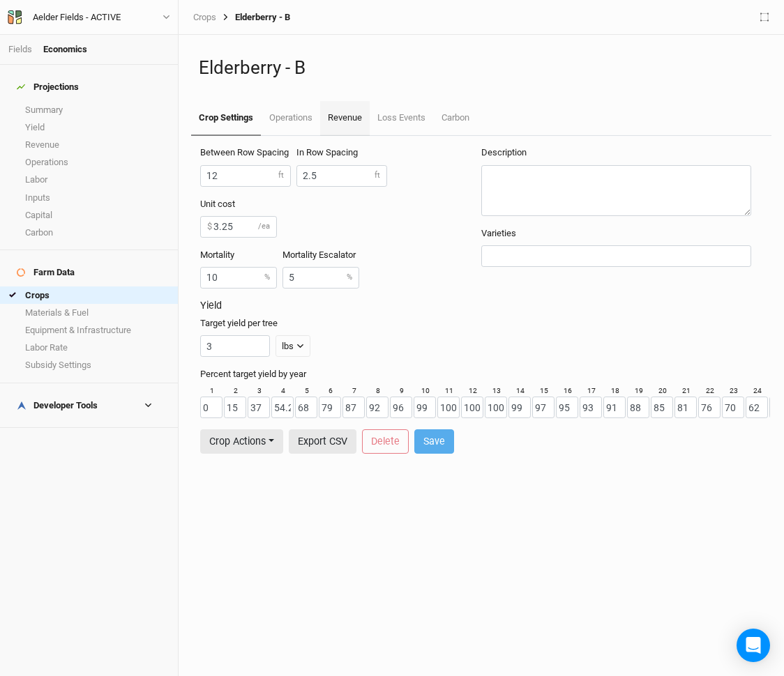 The width and height of the screenshot is (784, 676). I want to click on a: Operations, so click(290, 117).